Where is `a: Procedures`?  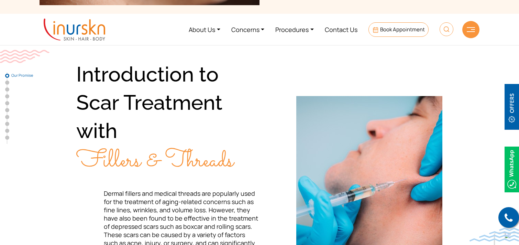
a: Procedures is located at coordinates (294, 29).